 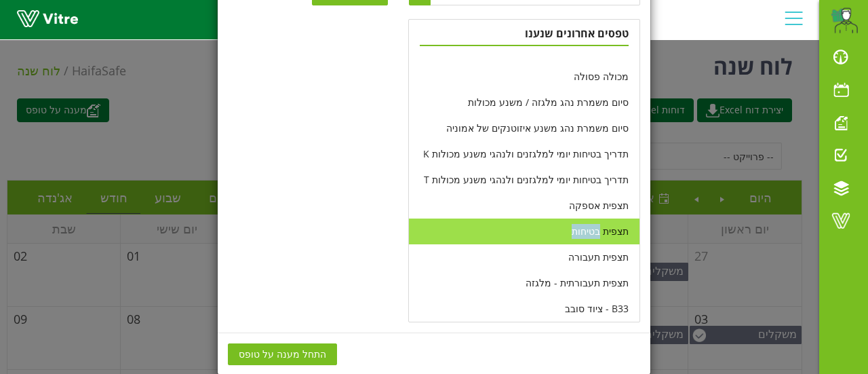 What do you see at coordinates (524, 206) in the screenshot?
I see `li: תצפית אספקה` at bounding box center [524, 206].